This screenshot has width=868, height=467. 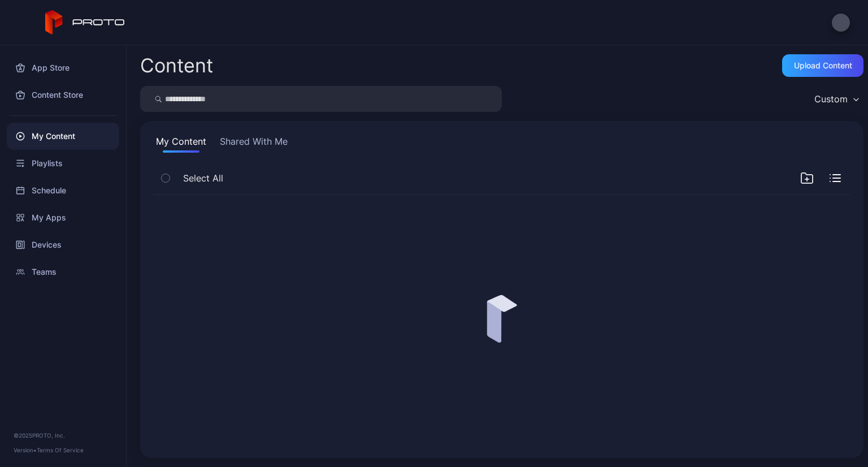 What do you see at coordinates (60, 450) in the screenshot?
I see `a: Terms Of Service` at bounding box center [60, 450].